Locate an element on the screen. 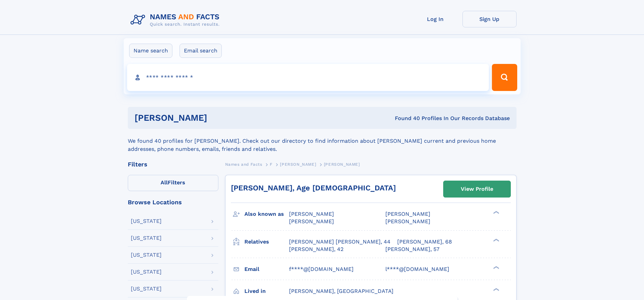 The width and height of the screenshot is (644, 300). a: Sign Up is located at coordinates (490, 19).